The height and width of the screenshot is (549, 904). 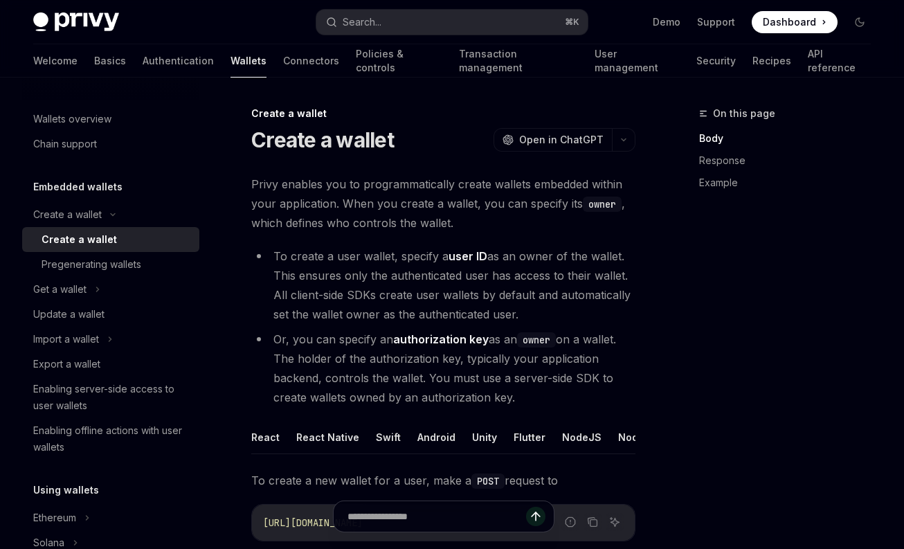 What do you see at coordinates (66, 339) in the screenshot?
I see `div: Import a wallet` at bounding box center [66, 339].